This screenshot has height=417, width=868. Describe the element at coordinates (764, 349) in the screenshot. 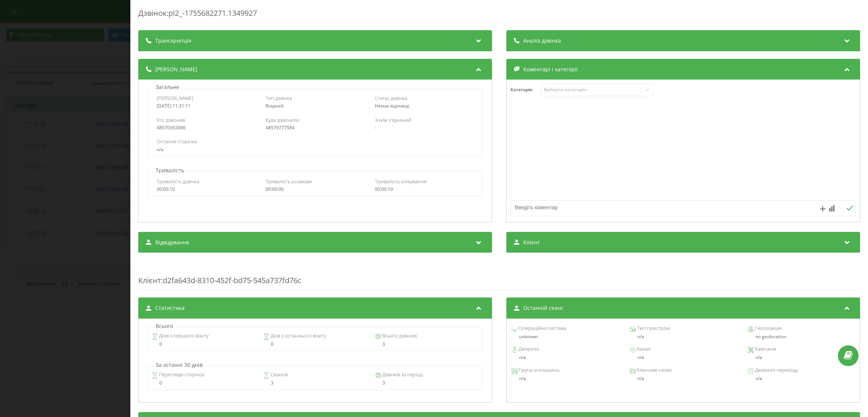

I see `span: Кампанія` at that location.